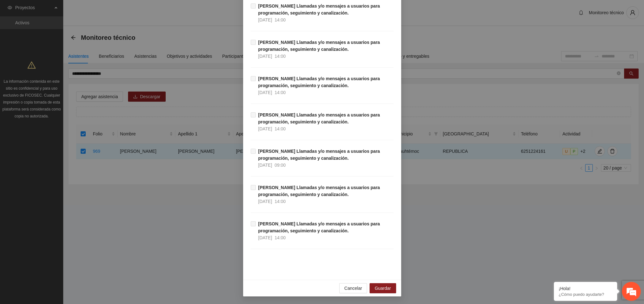 This screenshot has height=304, width=644. I want to click on p: ¿Cómo puedo ayudarte?, so click(585, 294).